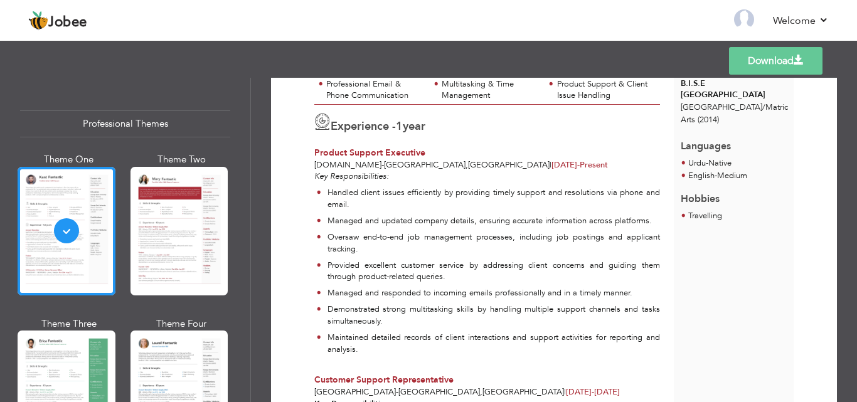 The image size is (857, 402). Describe the element at coordinates (580, 165) in the screenshot. I see `span: Present` at that location.